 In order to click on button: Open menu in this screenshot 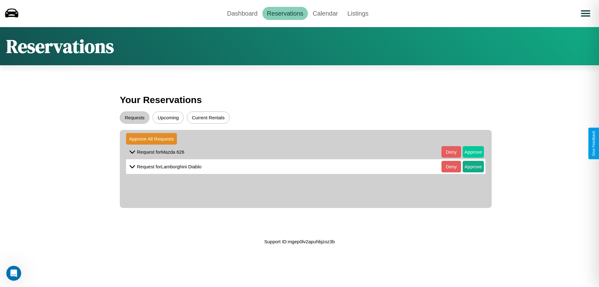, I will do `click(586, 13)`.